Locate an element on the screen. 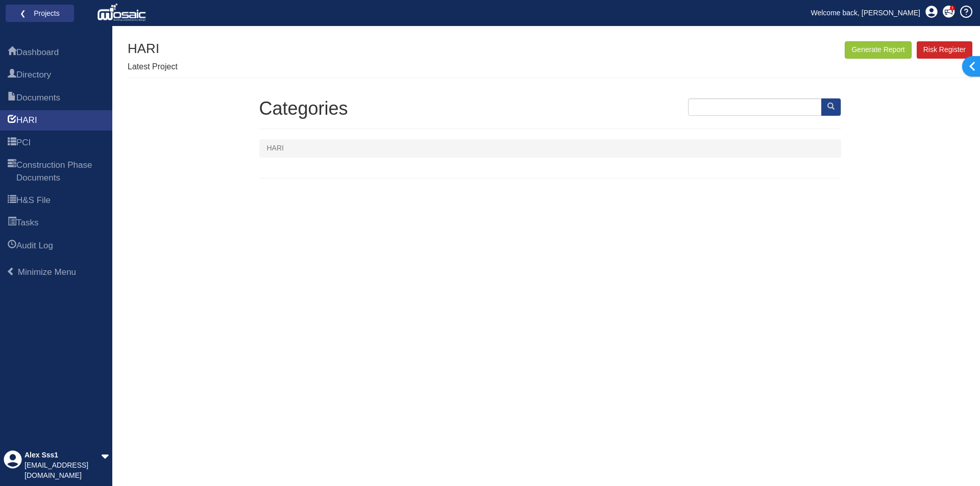 Image resolution: width=980 pixels, height=486 pixels. img: logo_white.png is located at coordinates (123, 13).